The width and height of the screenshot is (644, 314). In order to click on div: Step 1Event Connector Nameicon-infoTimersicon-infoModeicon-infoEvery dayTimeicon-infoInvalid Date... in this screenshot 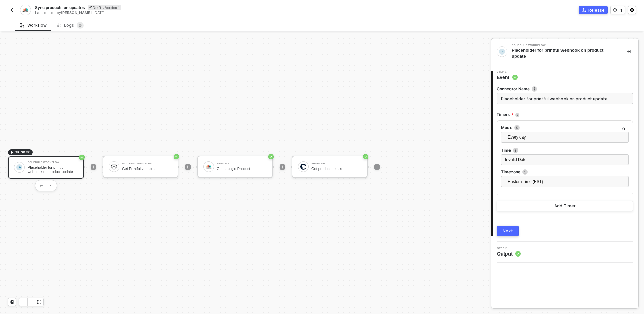, I will do `click(565, 153)`.